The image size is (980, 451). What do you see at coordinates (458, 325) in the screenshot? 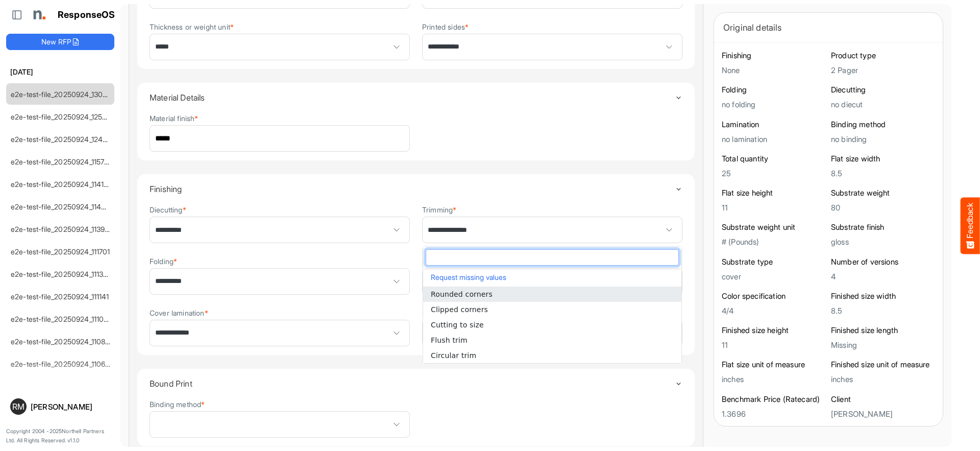
I see `span: Cutting to size` at bounding box center [458, 325].